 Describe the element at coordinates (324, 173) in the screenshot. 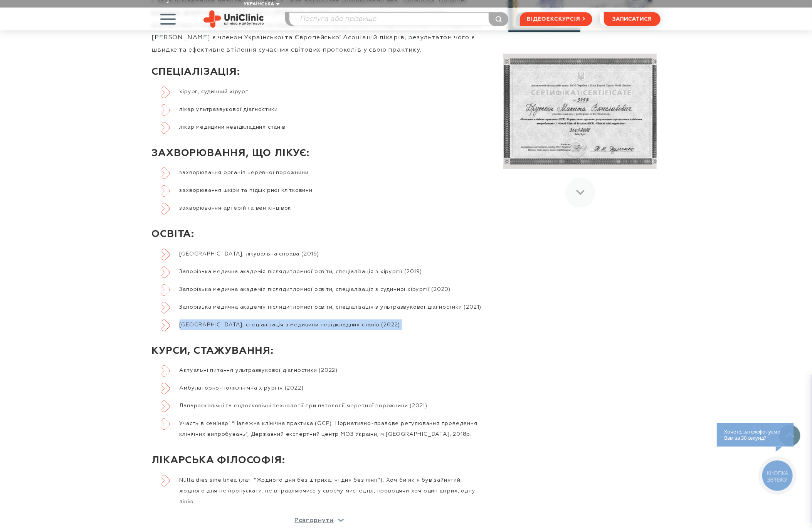

I see `li: захворювання органів черевної порожнини` at that location.